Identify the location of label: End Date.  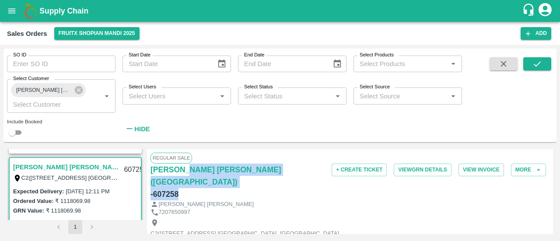
(254, 55).